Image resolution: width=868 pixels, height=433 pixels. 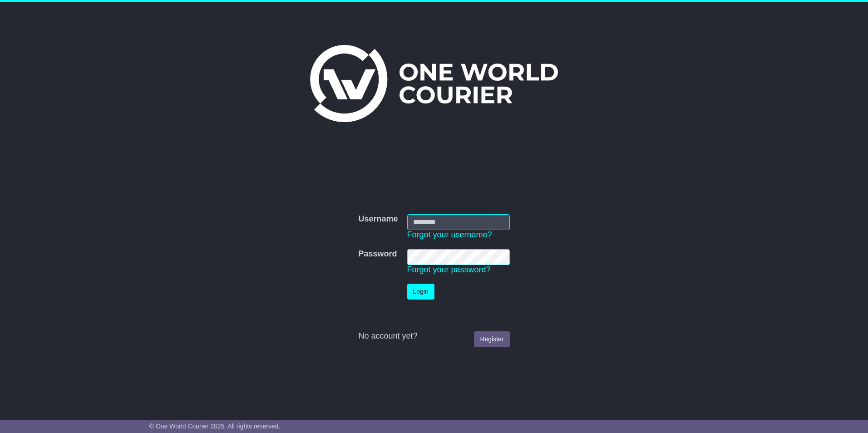 What do you see at coordinates (215, 426) in the screenshot?
I see `span: © One World Courier 2025. All rights reserved.` at bounding box center [215, 426].